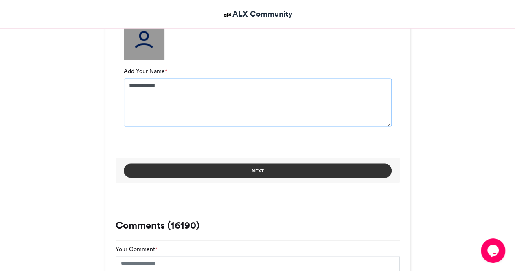  What do you see at coordinates (257, 14) in the screenshot?
I see `a: ALX Community` at bounding box center [257, 14].